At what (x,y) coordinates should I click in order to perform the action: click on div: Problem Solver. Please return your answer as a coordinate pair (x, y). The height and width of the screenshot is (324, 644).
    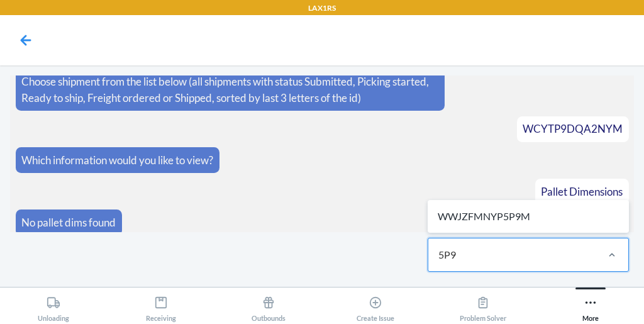
    Looking at the image, I should click on (483, 307).